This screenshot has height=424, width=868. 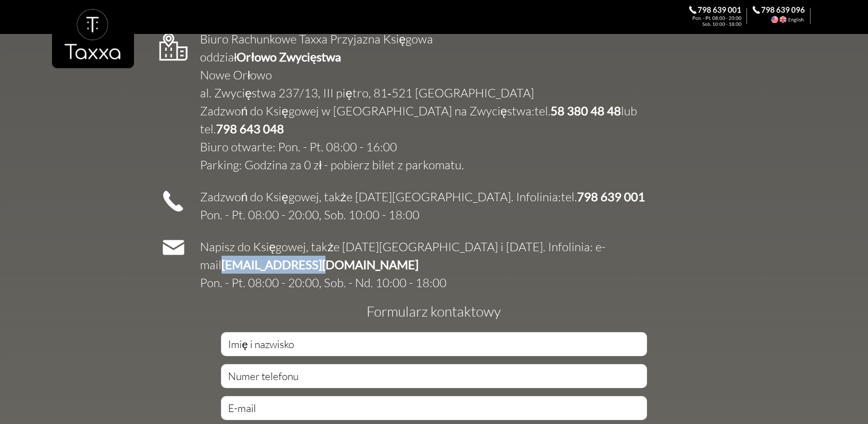 I want to click on a: tel.798 639 001, so click(x=603, y=197).